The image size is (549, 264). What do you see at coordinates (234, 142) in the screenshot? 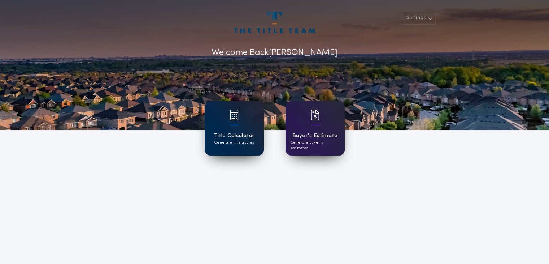
I see `p: Generate title quotes` at bounding box center [234, 142].